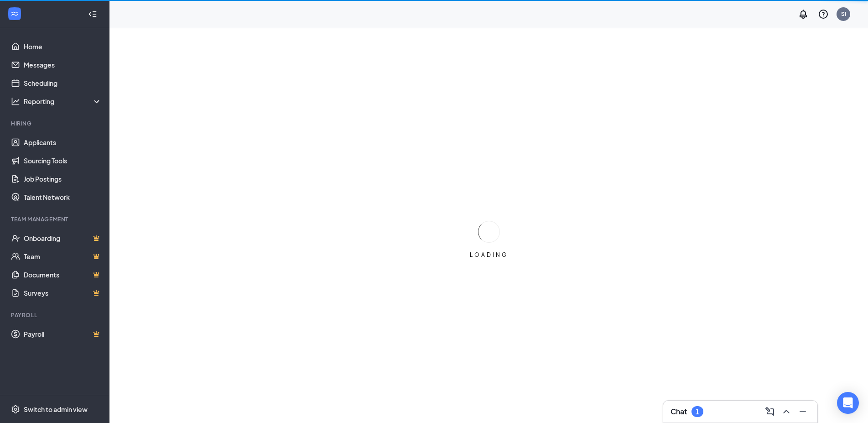 This screenshot has height=423, width=868. What do you see at coordinates (848, 403) in the screenshot?
I see `div: Open Intercom Messenger` at bounding box center [848, 403].